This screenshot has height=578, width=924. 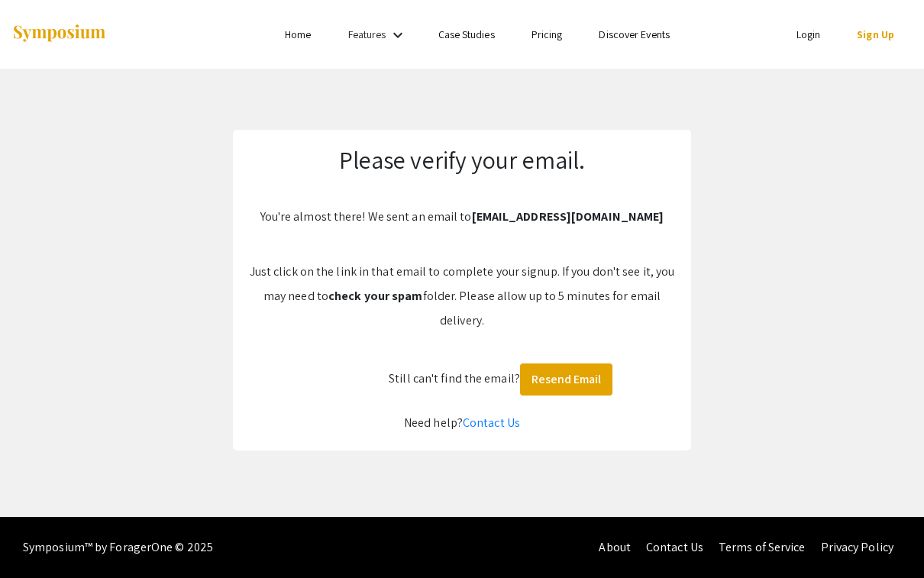 I want to click on mat-icon: Expand Features list, so click(x=398, y=35).